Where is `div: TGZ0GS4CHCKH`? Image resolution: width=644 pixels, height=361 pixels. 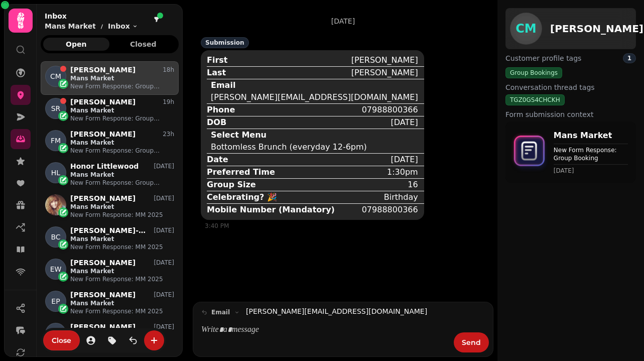
div: TGZ0GS4CHCKH is located at coordinates (535, 100).